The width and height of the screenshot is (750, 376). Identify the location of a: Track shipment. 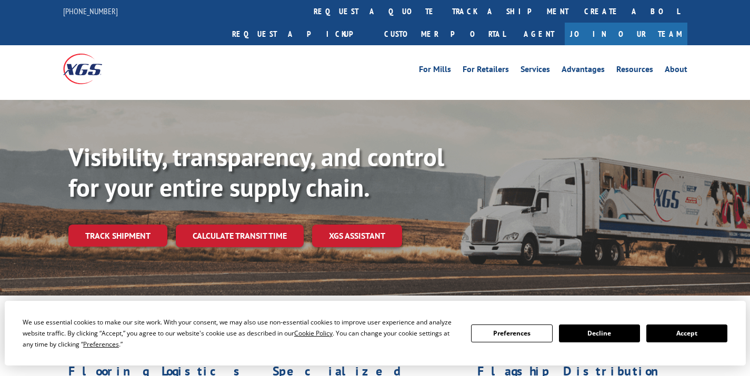
(118, 236).